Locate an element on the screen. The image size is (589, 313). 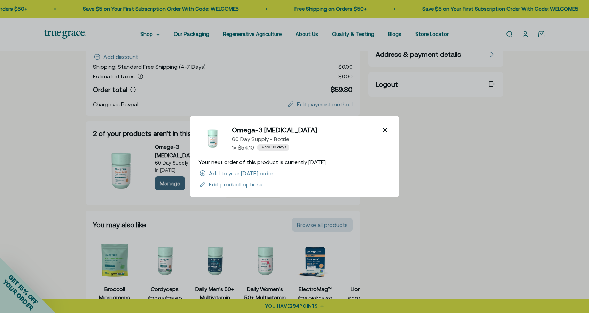
span: Every 90 days is located at coordinates (273, 147).